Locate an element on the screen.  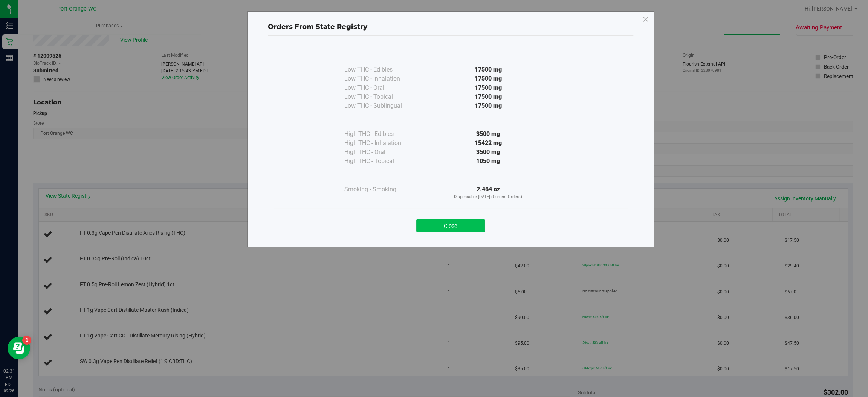
div: High THC - Inhalation is located at coordinates (382, 144).